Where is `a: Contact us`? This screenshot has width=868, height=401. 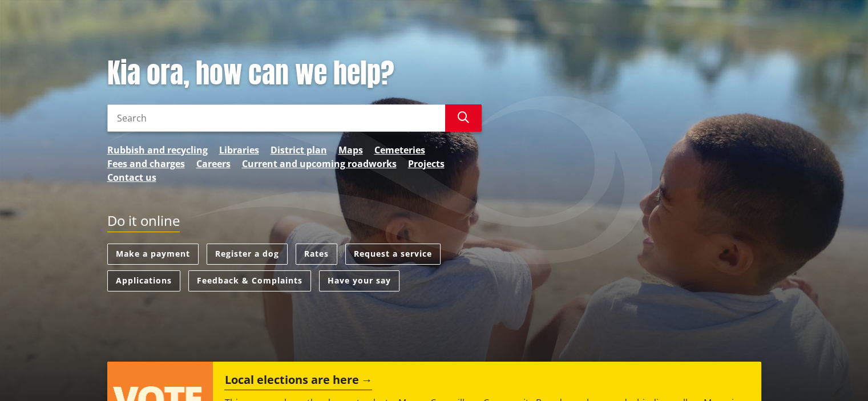
a: Contact us is located at coordinates (132, 178).